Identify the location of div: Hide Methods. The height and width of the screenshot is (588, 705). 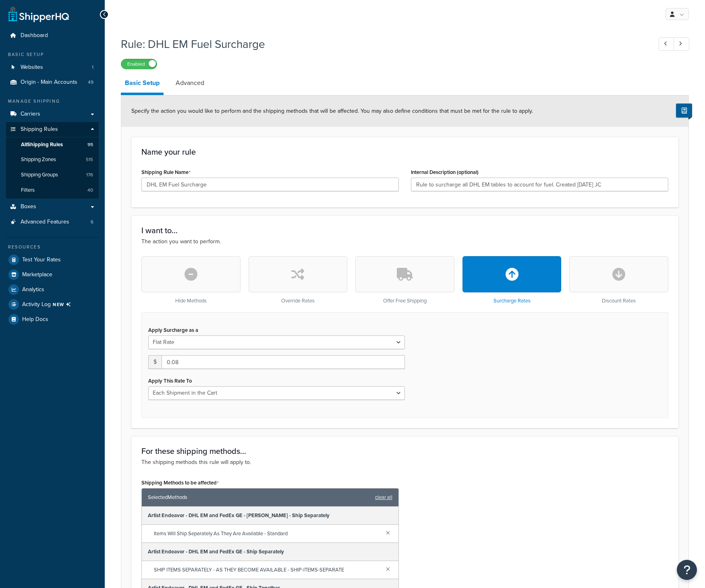
(191, 280).